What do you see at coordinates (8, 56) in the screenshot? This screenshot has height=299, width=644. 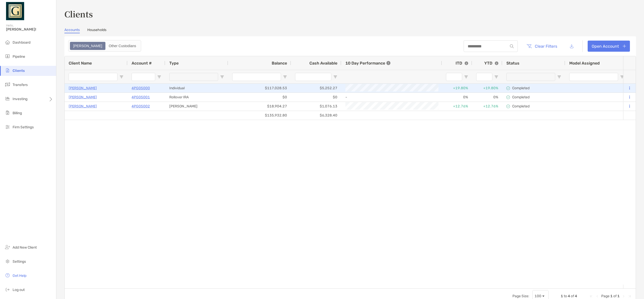 I see `img: pipeline icon` at bounding box center [8, 56].